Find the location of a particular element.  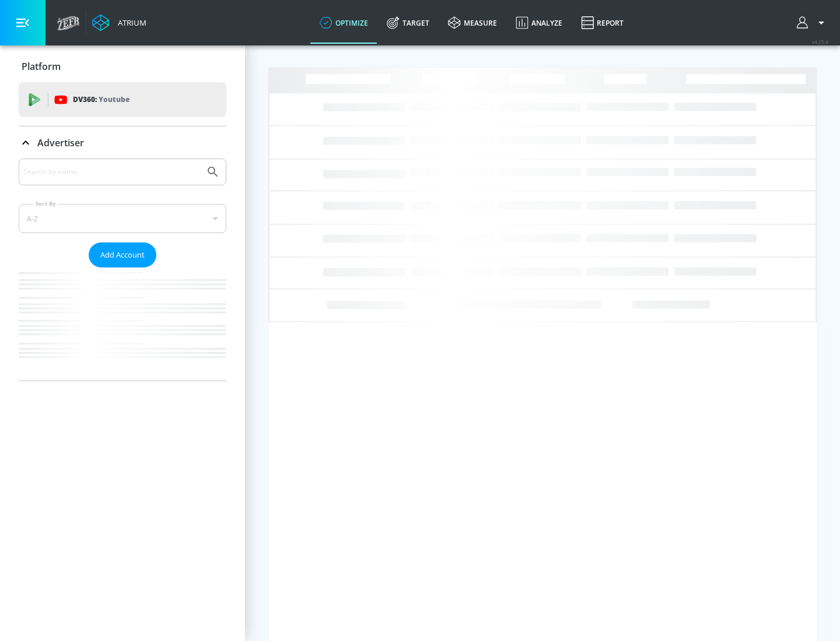

nav: list of Advertiser is located at coordinates (122, 324).